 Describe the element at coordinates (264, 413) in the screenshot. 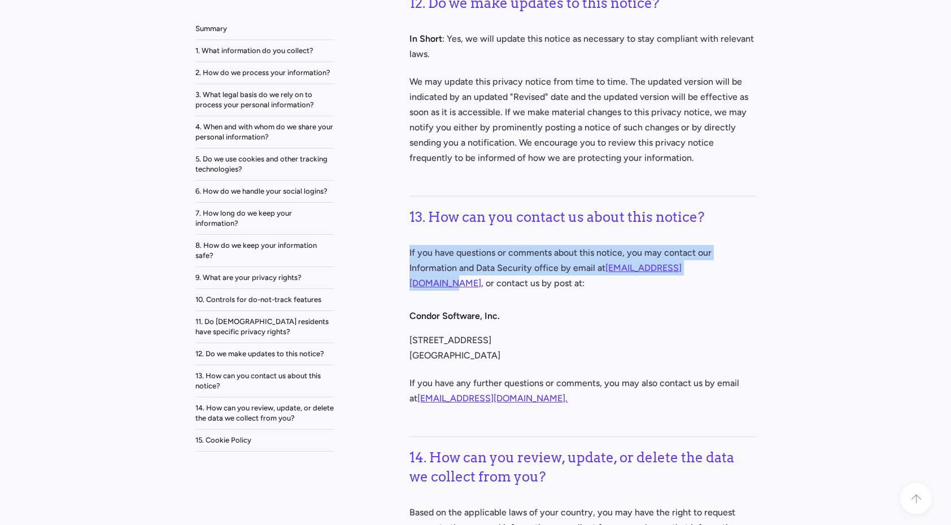

I see `a: 14. How can you review, update, or delete the data we collect from you?` at that location.